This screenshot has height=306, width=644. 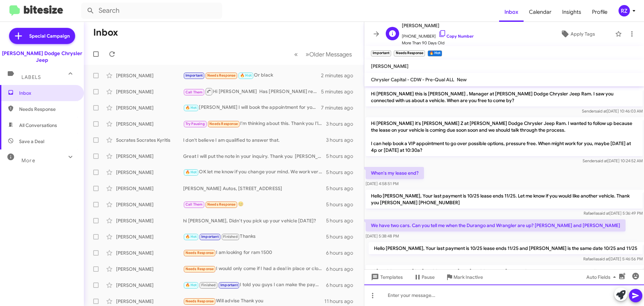 What do you see at coordinates (42, 36) in the screenshot?
I see `a: Special Campaign` at bounding box center [42, 36].